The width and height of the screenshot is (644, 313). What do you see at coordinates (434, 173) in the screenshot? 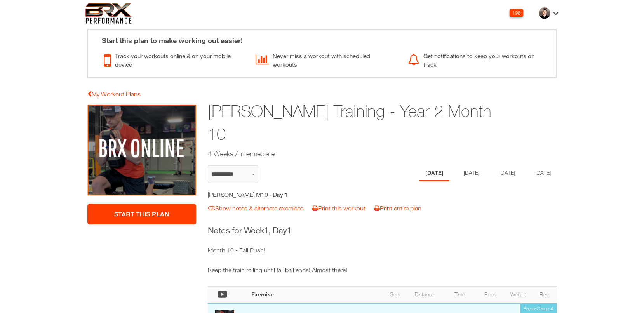
I see `li: Day 1` at bounding box center [434, 173].